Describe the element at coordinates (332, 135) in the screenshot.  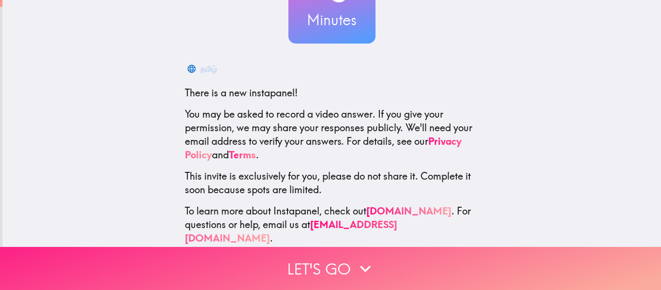
I see `p: You may be asked to record a video answer. If you give your permission, we may share your respons...` at that location.